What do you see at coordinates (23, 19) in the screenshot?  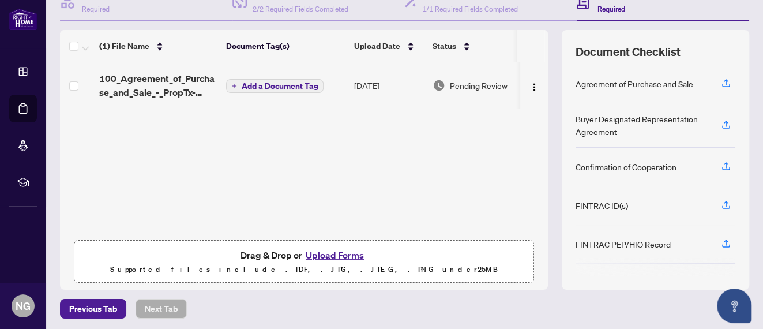 I see `img: logo` at bounding box center [23, 19].